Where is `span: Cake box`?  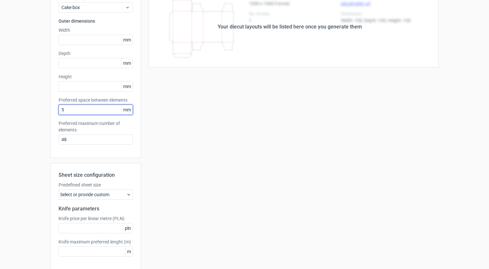 span: Cake box is located at coordinates (93, 7).